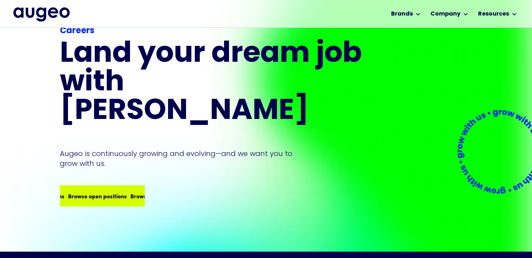 The image size is (532, 258). I want to click on div: Company, so click(446, 14).